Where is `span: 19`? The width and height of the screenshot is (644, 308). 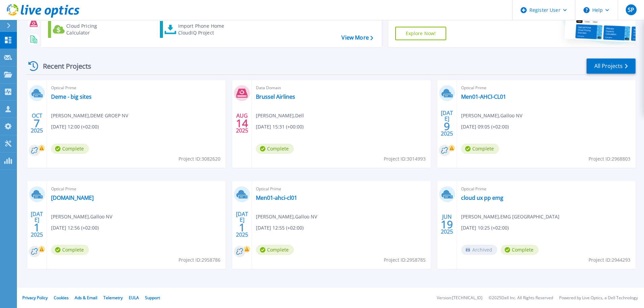 span: 19 is located at coordinates (447, 224).